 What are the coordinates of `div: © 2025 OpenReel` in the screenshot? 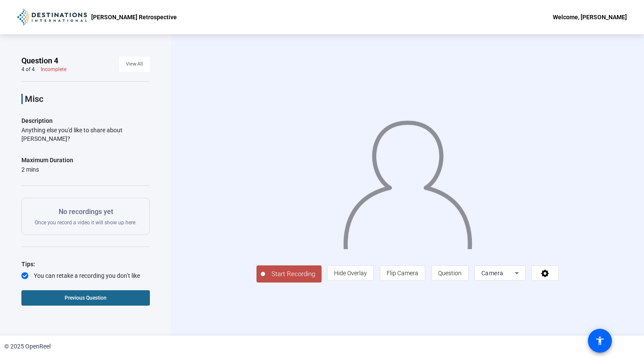 It's located at (27, 347).